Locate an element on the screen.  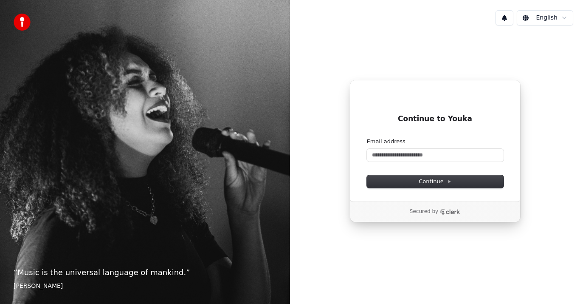
p: Secured by is located at coordinates (424, 211).